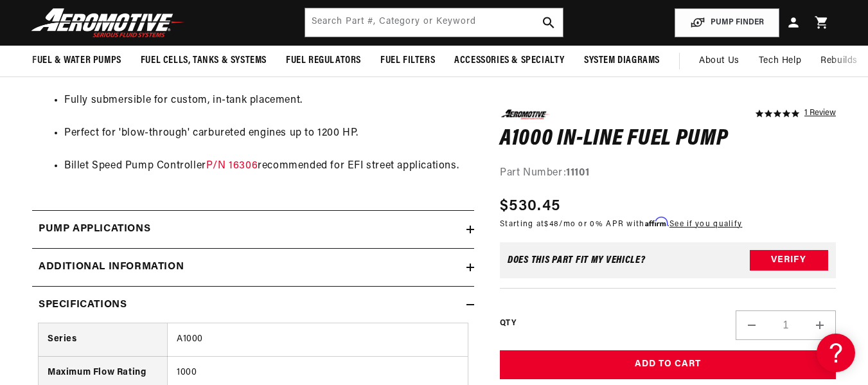 The width and height of the screenshot is (868, 385). I want to click on span: Fuel Regulators, so click(324, 60).